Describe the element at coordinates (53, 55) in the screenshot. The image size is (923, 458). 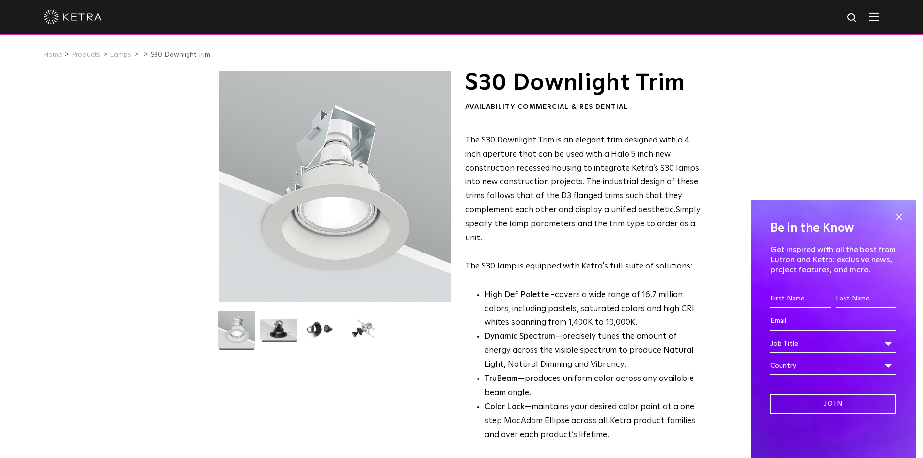
I see `a: Home` at that location.